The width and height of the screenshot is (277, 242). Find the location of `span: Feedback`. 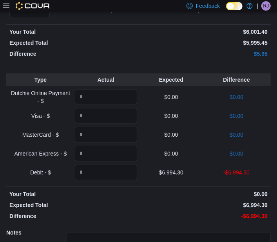

span: Feedback is located at coordinates (208, 6).